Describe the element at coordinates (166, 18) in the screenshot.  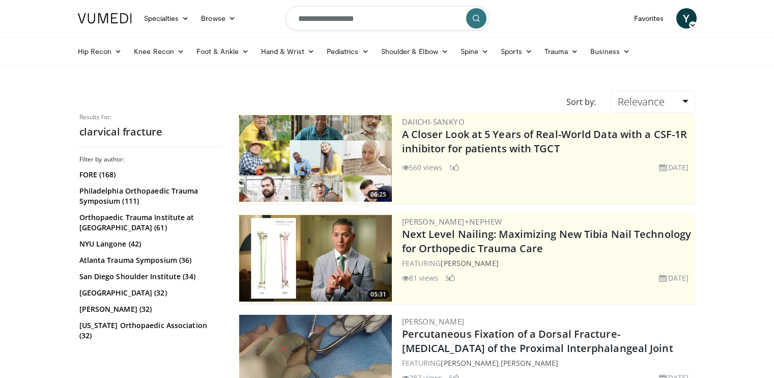
I see `a: Specialties` at that location.